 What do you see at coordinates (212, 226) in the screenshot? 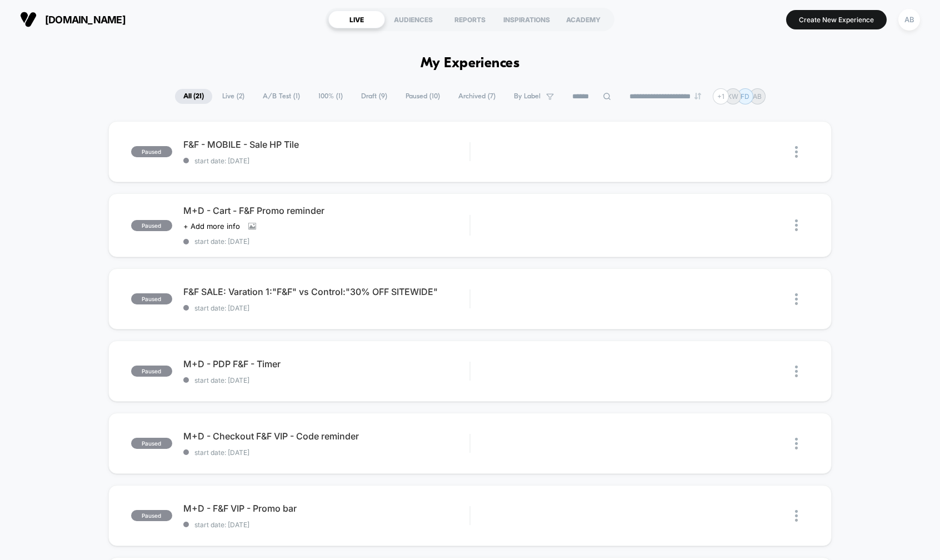
I see `span: + Add more info` at bounding box center [212, 226].